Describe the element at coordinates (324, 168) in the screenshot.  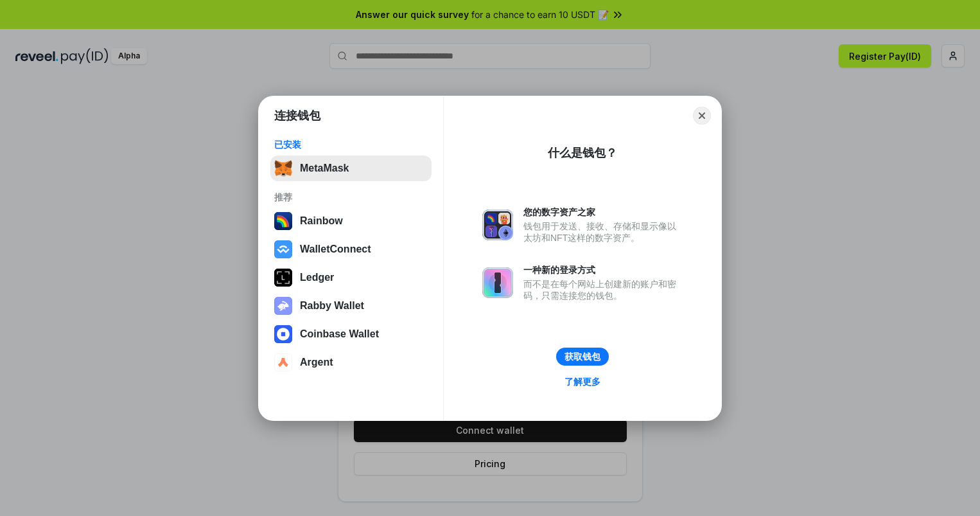
I see `div: MetaMask` at that location.